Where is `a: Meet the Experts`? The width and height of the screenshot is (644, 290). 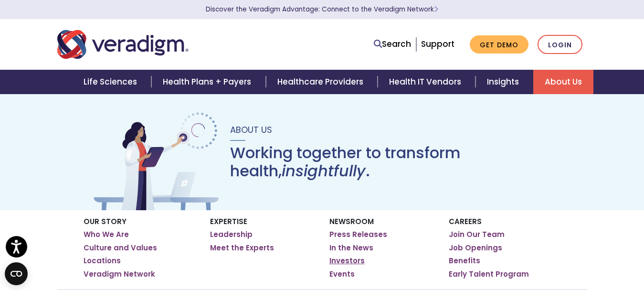
a: Meet the Experts is located at coordinates (242, 247).